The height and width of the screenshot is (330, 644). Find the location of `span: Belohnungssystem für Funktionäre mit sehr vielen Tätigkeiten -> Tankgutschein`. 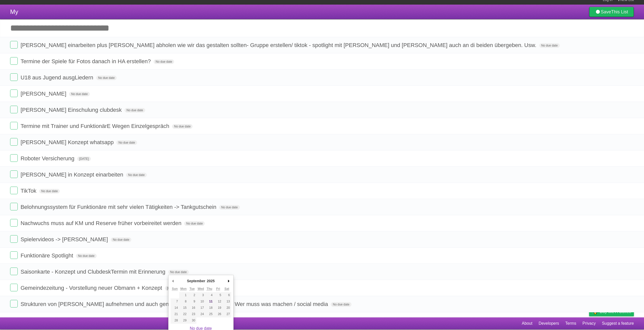

span: Belohnungssystem für Funktionäre mit sehr vielen Tätigkeiten -> Tankgutschein is located at coordinates (119, 207).